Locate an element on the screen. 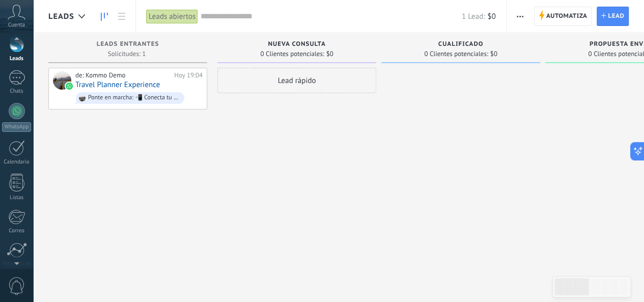 The image size is (644, 302). span: Automatiza is located at coordinates (567, 17).